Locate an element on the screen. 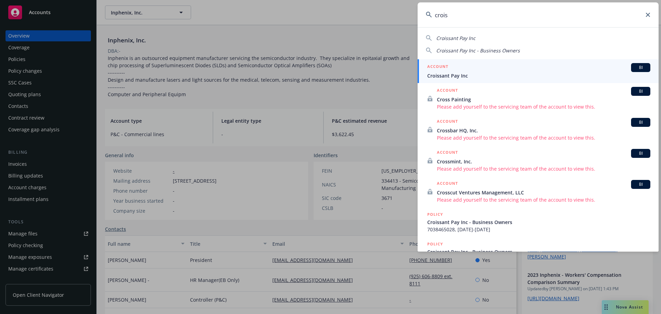 This screenshot has height=314, width=661. input: Search... is located at coordinates (538, 15).